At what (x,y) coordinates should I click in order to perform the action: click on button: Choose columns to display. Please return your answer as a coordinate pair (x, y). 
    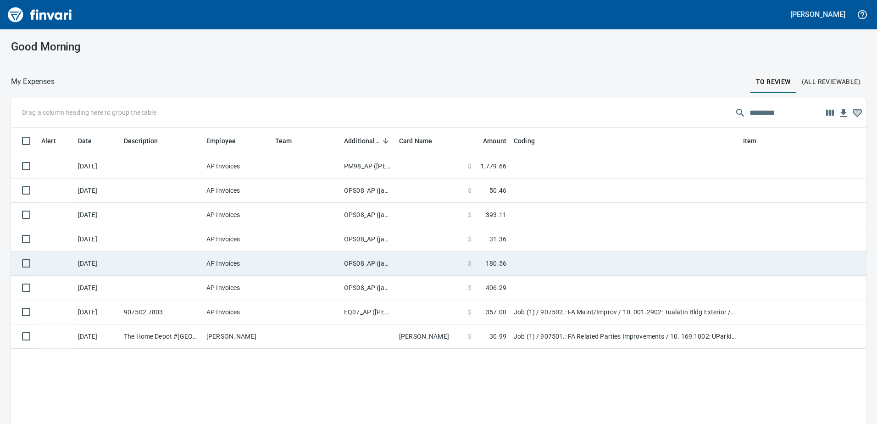
    Looking at the image, I should click on (830, 113).